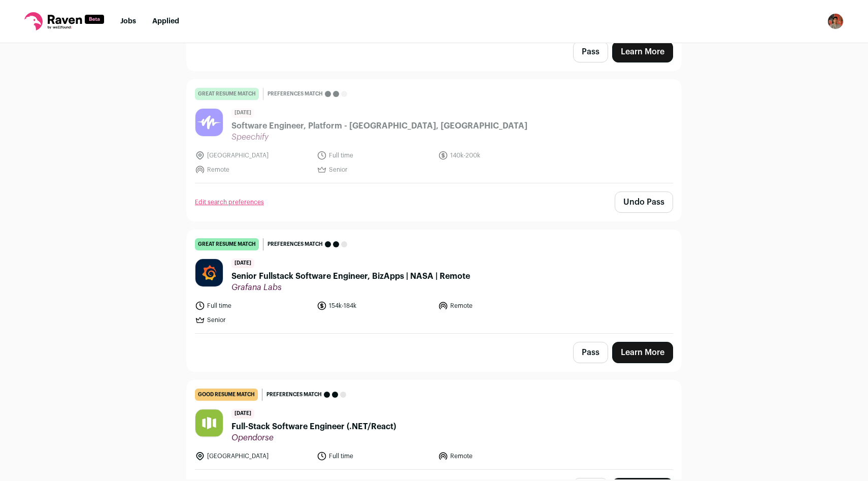  What do you see at coordinates (209, 123) in the screenshot?
I see `img: 59b05ed76c69f6ff723abab124283dfa738d80037756823f9fc9e3f42b66bce3.jpg` at bounding box center [209, 123].